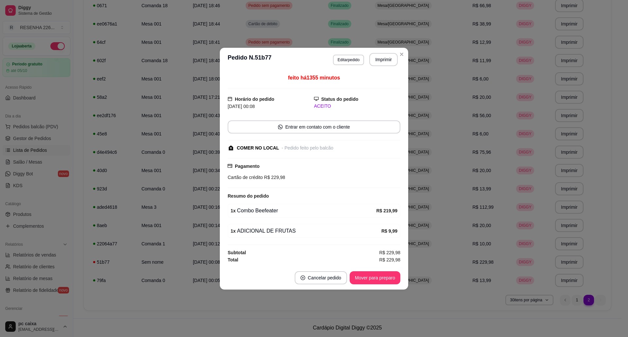 This screenshot has width=628, height=337. I want to click on strong: R$ 9,99, so click(389, 231).